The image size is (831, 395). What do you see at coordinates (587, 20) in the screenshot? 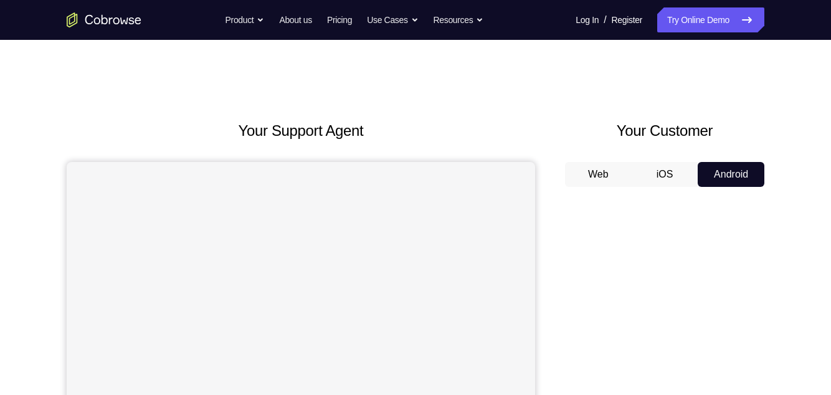
I see `a: Log In` at bounding box center [587, 20].